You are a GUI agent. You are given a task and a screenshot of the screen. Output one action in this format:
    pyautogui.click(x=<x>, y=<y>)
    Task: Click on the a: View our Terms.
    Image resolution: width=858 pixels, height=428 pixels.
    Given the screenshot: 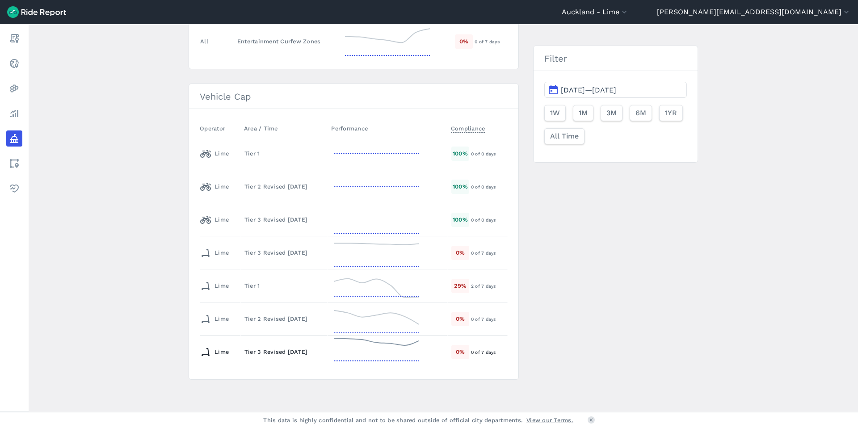 What is the action you would take?
    pyautogui.click(x=549, y=420)
    